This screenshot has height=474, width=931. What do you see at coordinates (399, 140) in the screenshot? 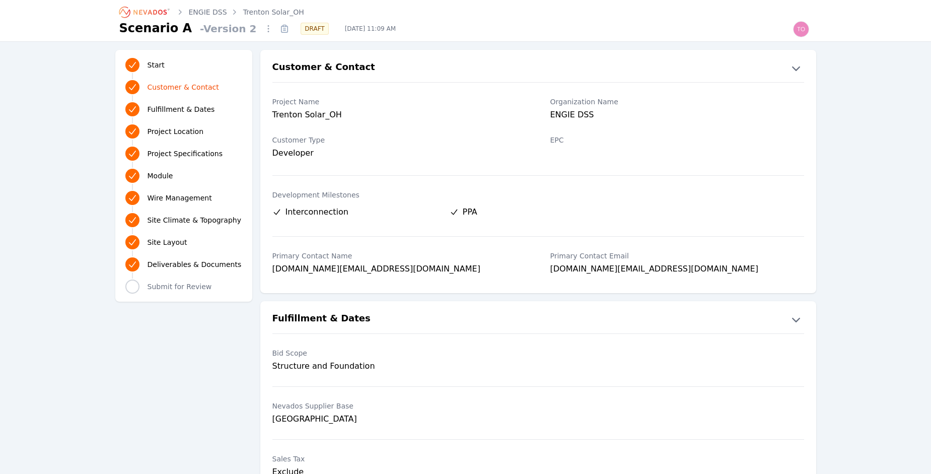
I see `label: Customer Type` at bounding box center [399, 140].